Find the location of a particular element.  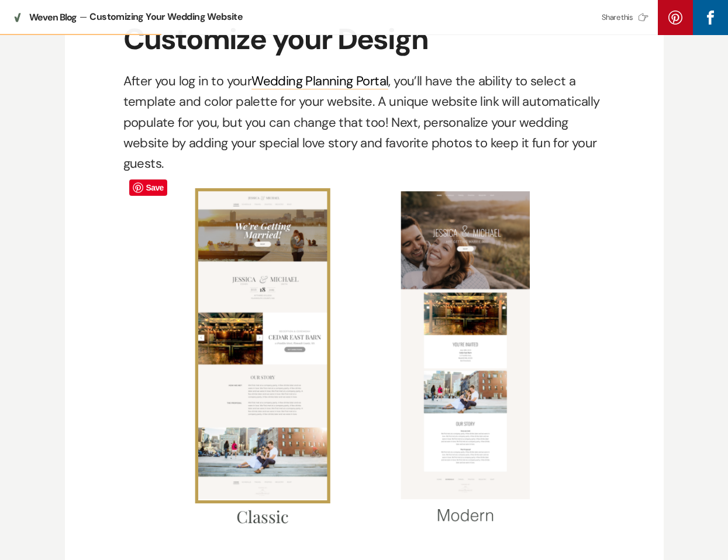

span: Save is located at coordinates (148, 188).